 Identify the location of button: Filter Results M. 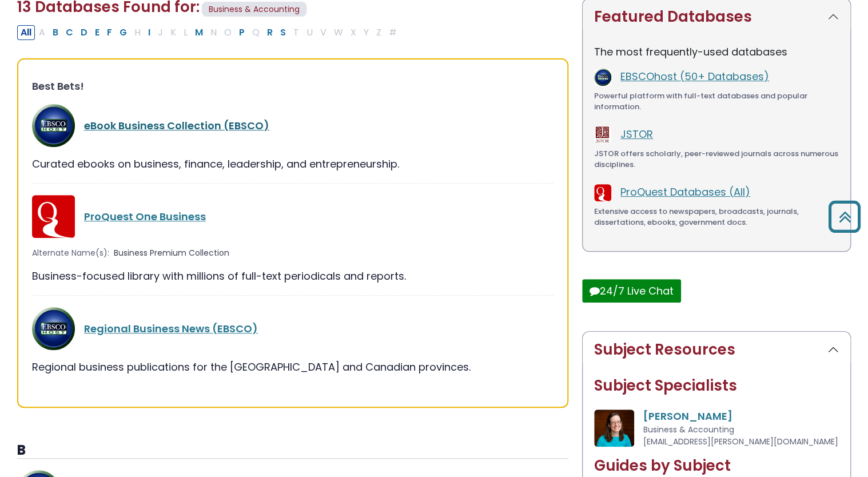
(199, 33).